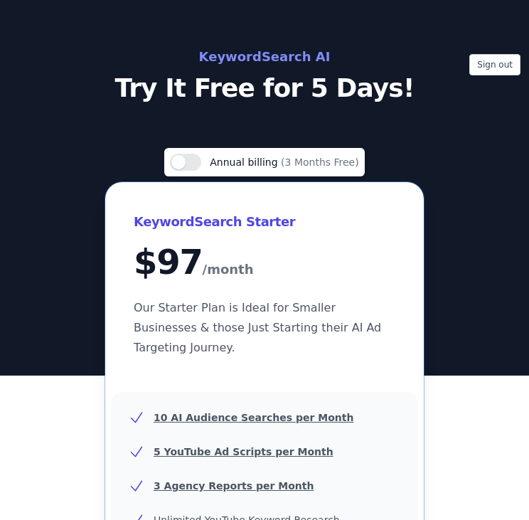 Image resolution: width=529 pixels, height=520 pixels. What do you see at coordinates (265, 57) in the screenshot?
I see `h2: KeywordSearch AI` at bounding box center [265, 57].